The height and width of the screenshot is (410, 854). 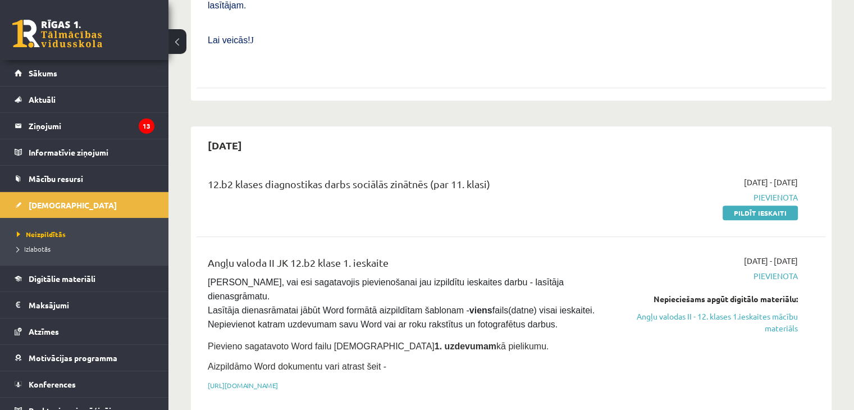 I want to click on a: Rīgas 1. Tālmācības vidusskola, so click(x=57, y=34).